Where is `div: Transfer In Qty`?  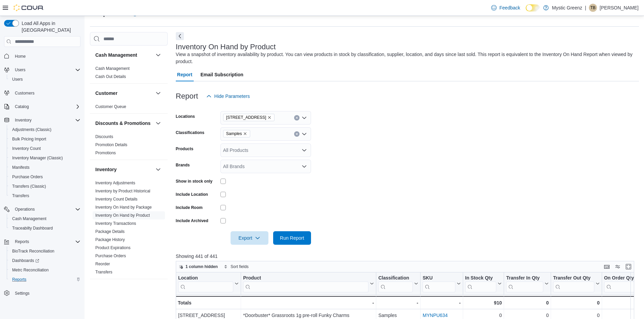
div: Transfer In Qty is located at coordinates (525, 284).